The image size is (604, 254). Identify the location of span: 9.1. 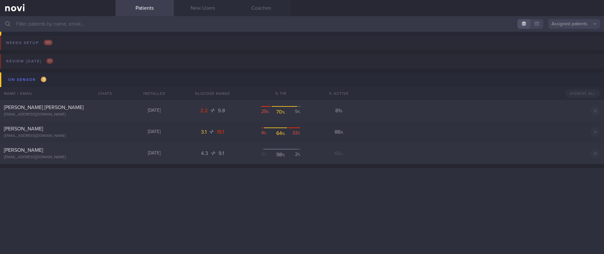
(221, 154).